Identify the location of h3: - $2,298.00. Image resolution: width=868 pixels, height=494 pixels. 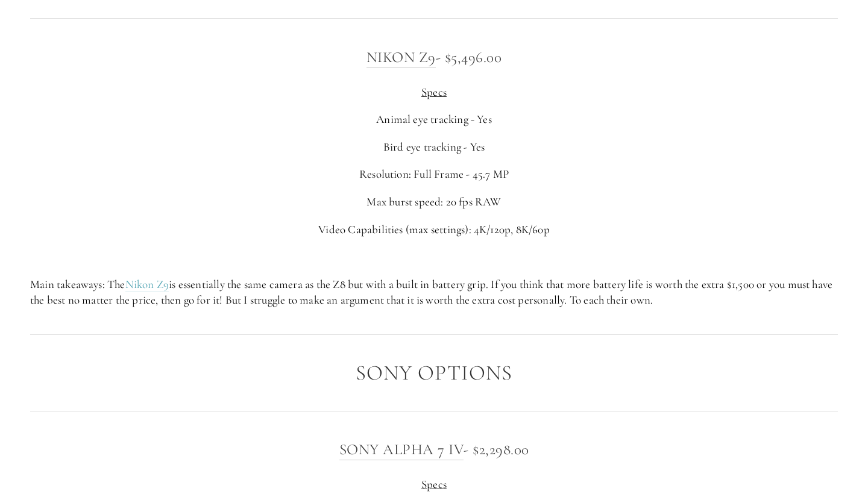
(434, 450).